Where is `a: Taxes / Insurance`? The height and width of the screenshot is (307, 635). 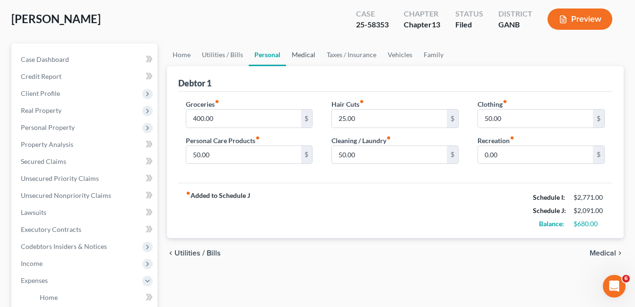
a: Taxes / Insurance is located at coordinates (351, 55).